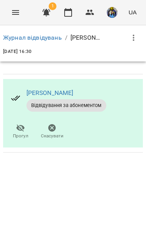 The height and width of the screenshot is (244, 146). What do you see at coordinates (20, 132) in the screenshot?
I see `button: Прогул` at bounding box center [20, 132].